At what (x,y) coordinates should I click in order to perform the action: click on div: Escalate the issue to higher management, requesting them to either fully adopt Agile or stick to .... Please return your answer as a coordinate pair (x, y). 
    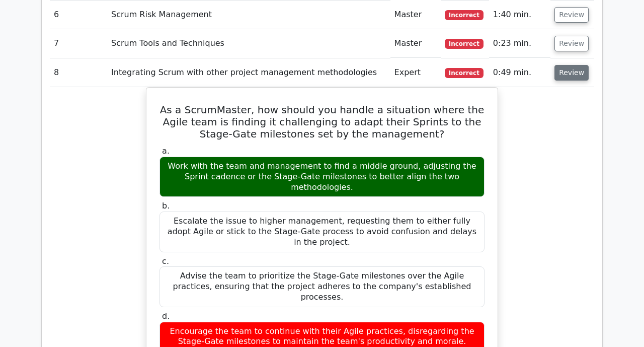
    Looking at the image, I should click on (322, 232).